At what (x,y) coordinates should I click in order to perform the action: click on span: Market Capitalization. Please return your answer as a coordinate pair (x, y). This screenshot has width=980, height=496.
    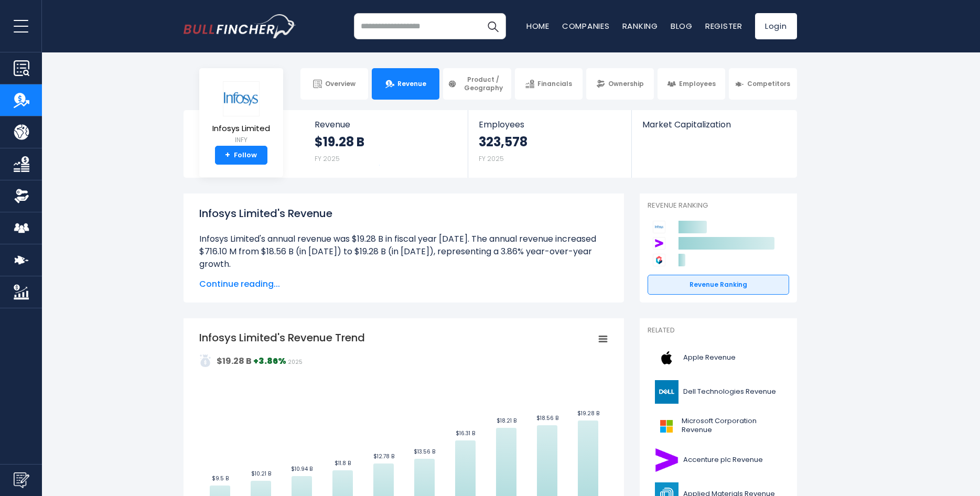
    Looking at the image, I should click on (714, 124).